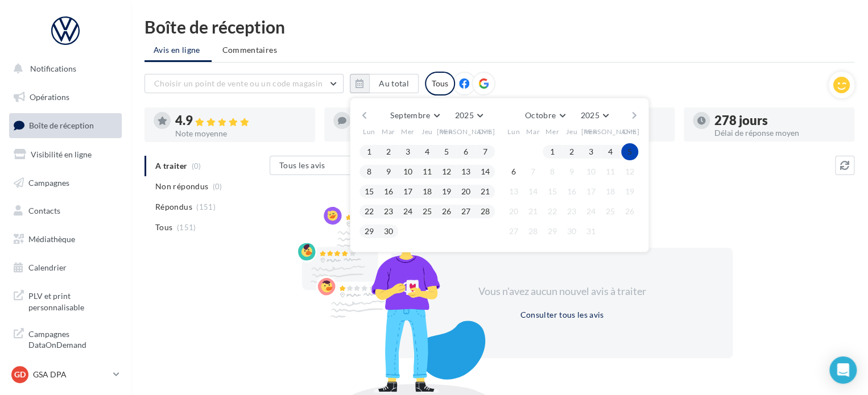  What do you see at coordinates (53, 68) in the screenshot?
I see `span: Notifications` at bounding box center [53, 68].